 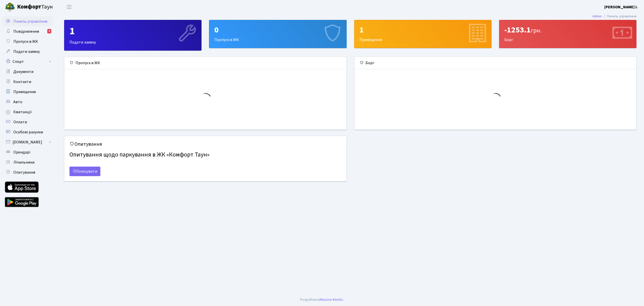 What do you see at coordinates (23, 72) in the screenshot?
I see `span: Документи` at bounding box center [23, 72].